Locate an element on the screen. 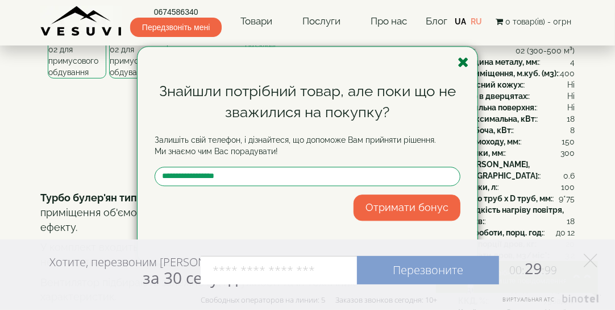 Image resolution: width=615 pixels, height=310 pixels. a: Перезвоните is located at coordinates (428, 270).